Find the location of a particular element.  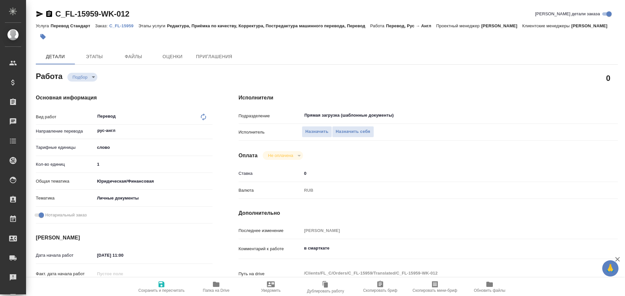

p: Исполнитель is located at coordinates (270, 132).